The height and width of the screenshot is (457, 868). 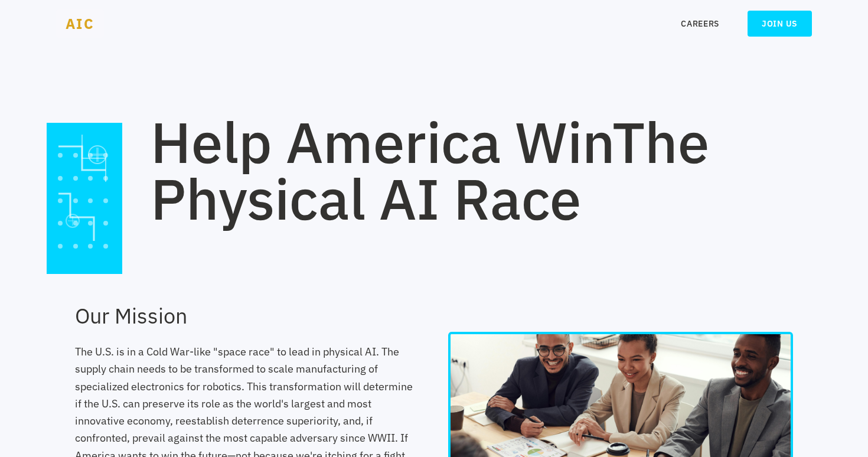 I want to click on h1: Help America Win, so click(x=471, y=170).